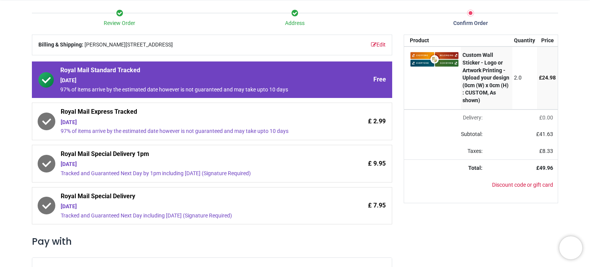 Image resolution: width=590 pixels, height=267 pixels. I want to click on th: Quantity, so click(525, 41).